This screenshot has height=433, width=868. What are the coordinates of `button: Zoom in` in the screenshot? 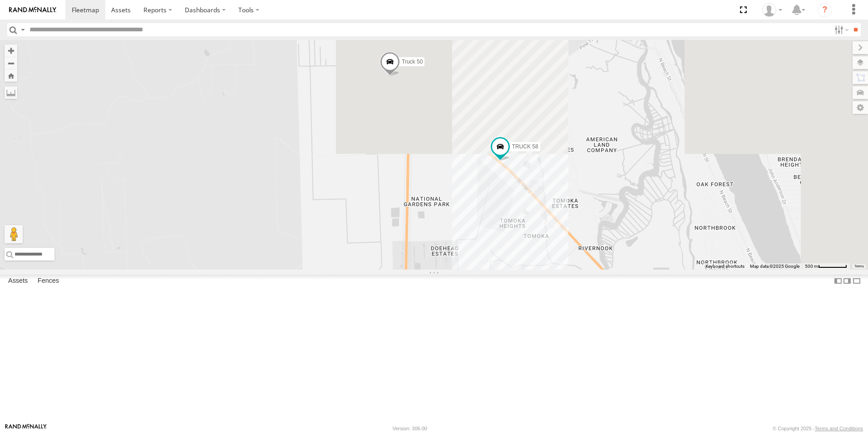 It's located at (11, 50).